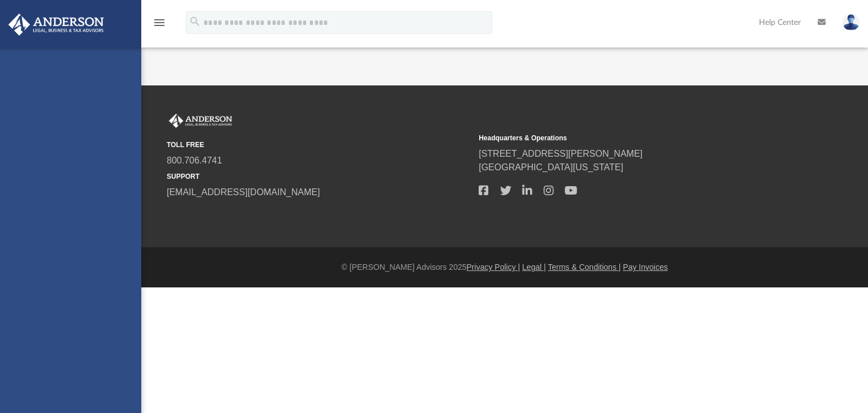 Image resolution: width=868 pixels, height=413 pixels. I want to click on img: User Pic, so click(851, 22).